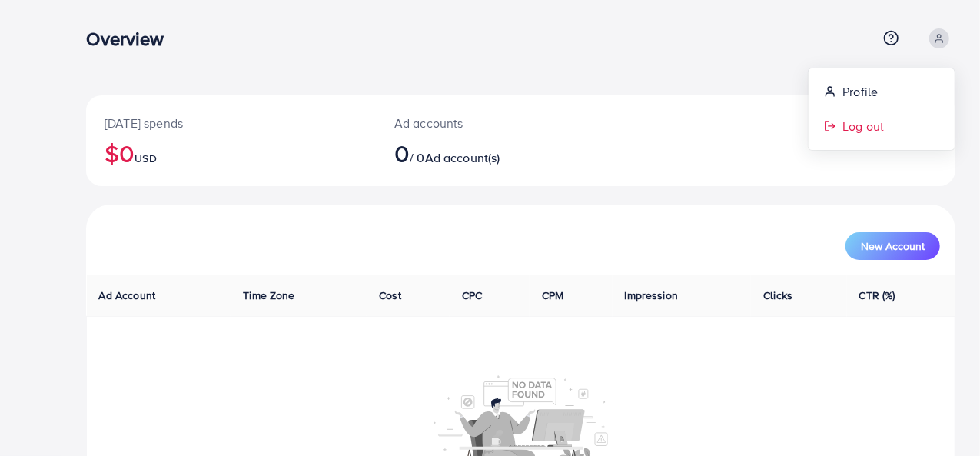  What do you see at coordinates (389, 295) in the screenshot?
I see `span: Cost` at bounding box center [389, 295].